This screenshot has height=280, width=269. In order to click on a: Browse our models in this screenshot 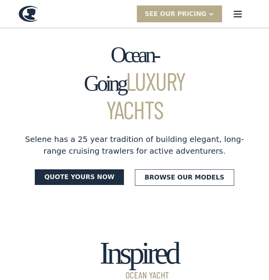, I will do `click(184, 177)`.